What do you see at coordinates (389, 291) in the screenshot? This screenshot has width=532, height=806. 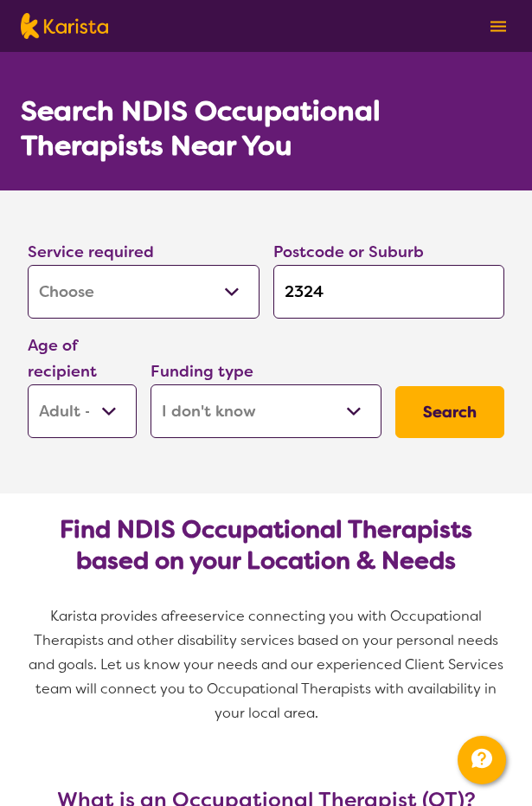 I see `input: Type` at bounding box center [389, 291].